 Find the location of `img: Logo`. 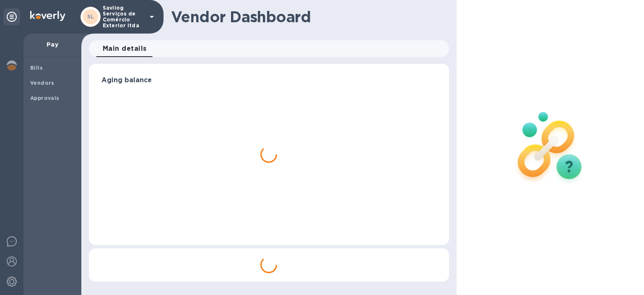

img: Logo is located at coordinates (48, 16).